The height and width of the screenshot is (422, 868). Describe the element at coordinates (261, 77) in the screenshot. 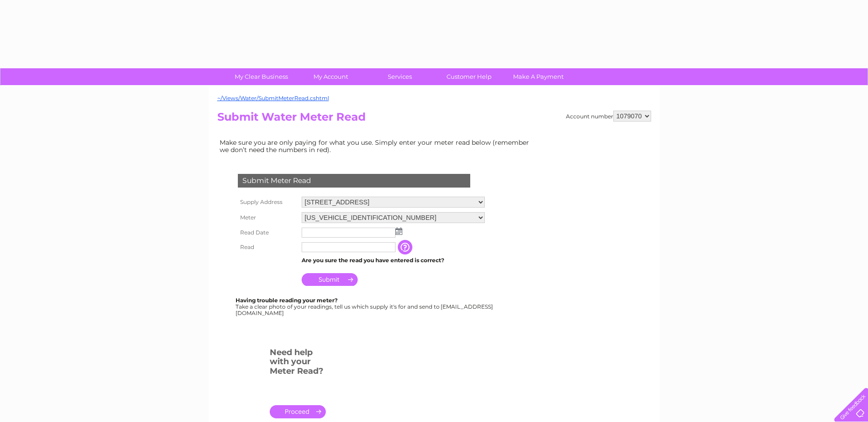

I see `a: My Clear Business` at that location.